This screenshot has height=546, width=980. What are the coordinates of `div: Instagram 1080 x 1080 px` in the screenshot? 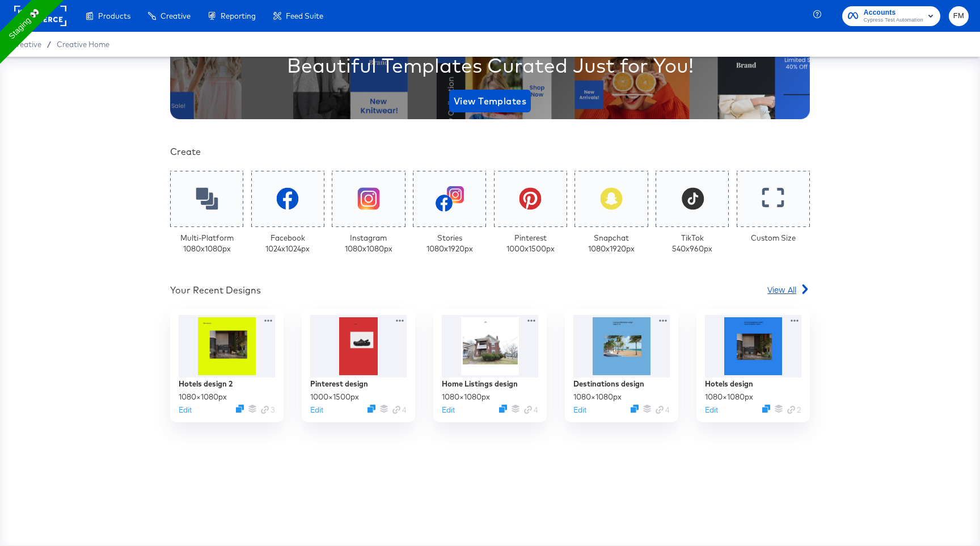 It's located at (369, 243).